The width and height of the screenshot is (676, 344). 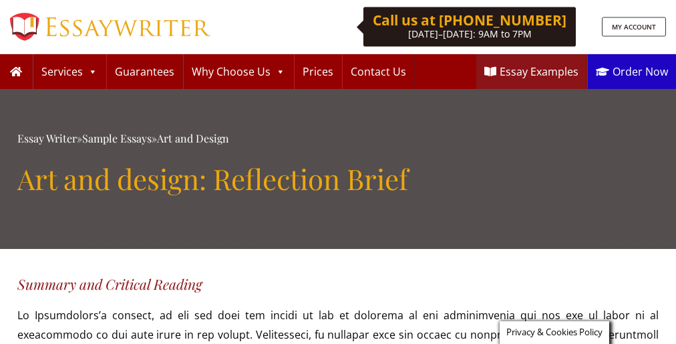 I want to click on a: Guarantees, so click(x=144, y=72).